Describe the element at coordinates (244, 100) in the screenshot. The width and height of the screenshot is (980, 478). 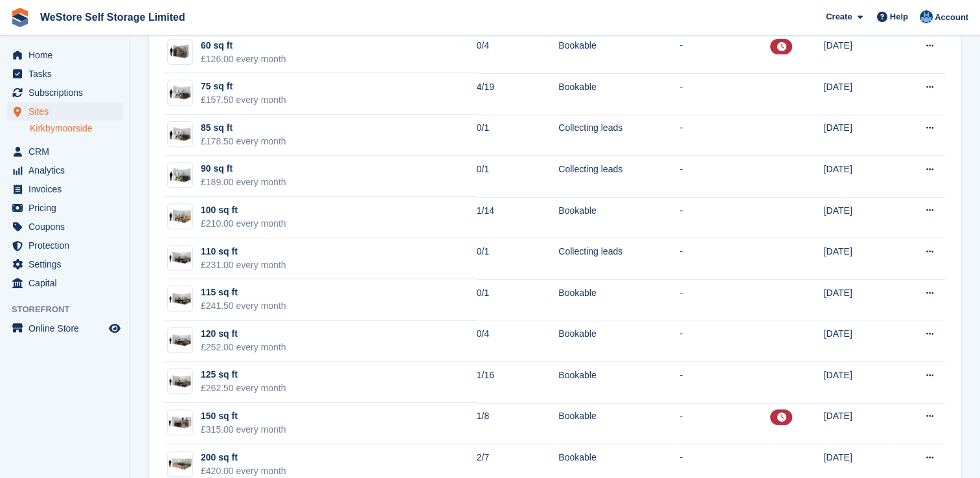
I see `div: £157.50 every month` at that location.